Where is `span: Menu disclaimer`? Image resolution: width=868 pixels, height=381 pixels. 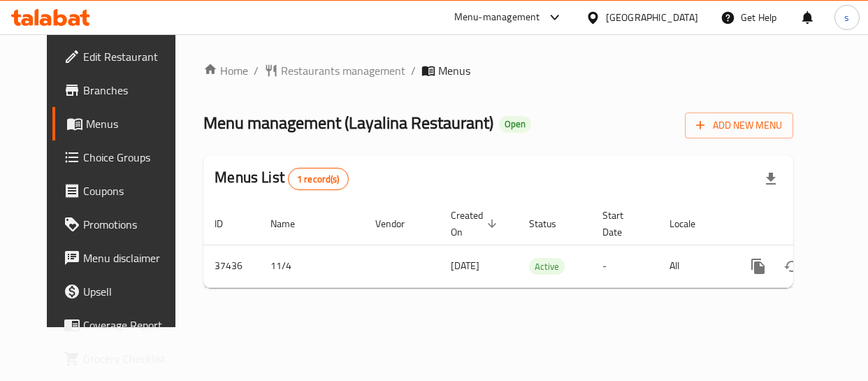 span: Menu disclaimer is located at coordinates (131, 258).